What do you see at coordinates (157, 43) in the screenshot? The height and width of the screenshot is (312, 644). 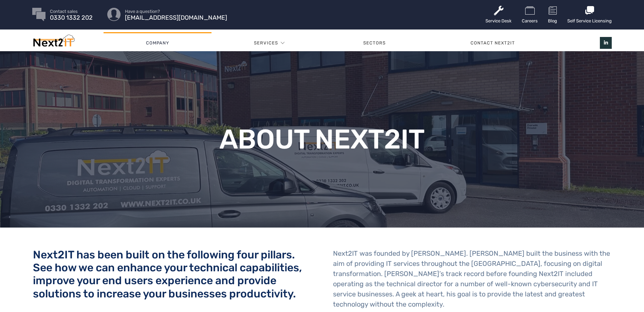 I see `a: Company` at bounding box center [157, 43].